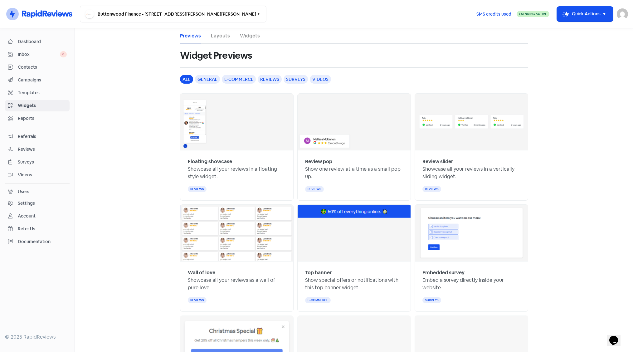 The image size is (633, 352). What do you see at coordinates (42, 41) in the screenshot?
I see `span: Dashboard` at bounding box center [42, 41].